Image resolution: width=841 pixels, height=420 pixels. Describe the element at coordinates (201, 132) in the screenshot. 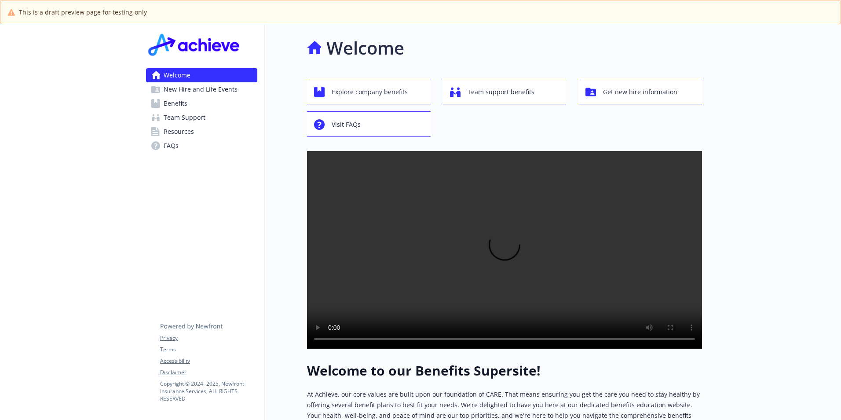

I see `a: Resources` at that location.